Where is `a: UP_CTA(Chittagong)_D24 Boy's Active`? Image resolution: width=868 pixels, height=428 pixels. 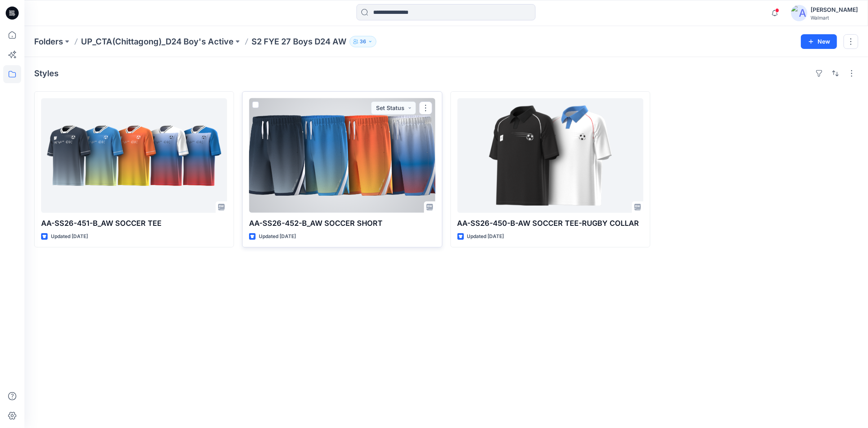 a: UP_CTA(Chittagong)_D24 Boy's Active is located at coordinates (157, 41).